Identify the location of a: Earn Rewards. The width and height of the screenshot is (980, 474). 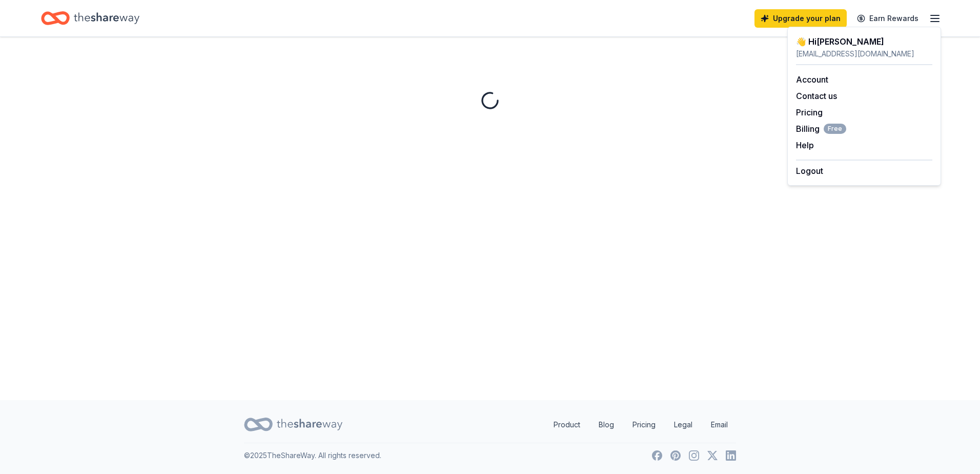
(888, 19).